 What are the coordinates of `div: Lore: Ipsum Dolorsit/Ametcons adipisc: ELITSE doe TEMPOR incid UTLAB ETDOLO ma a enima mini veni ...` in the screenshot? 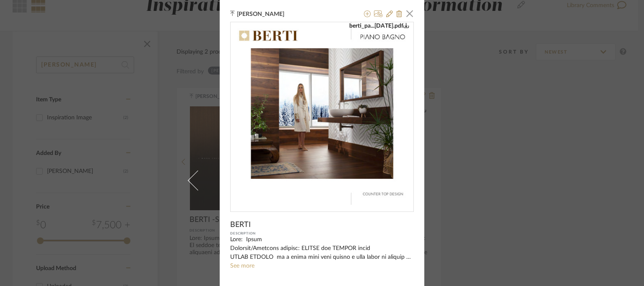 It's located at (322, 248).